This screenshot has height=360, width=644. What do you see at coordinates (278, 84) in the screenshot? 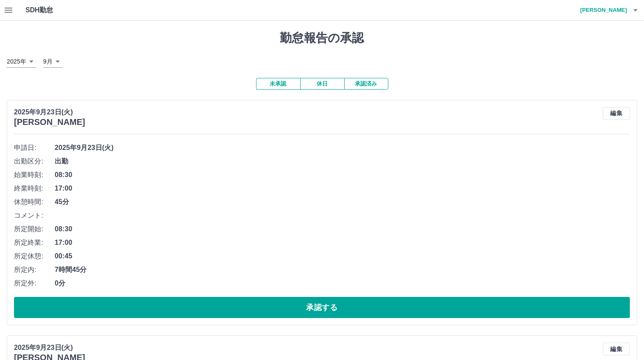
I see `button: 未承認` at bounding box center [278, 84].